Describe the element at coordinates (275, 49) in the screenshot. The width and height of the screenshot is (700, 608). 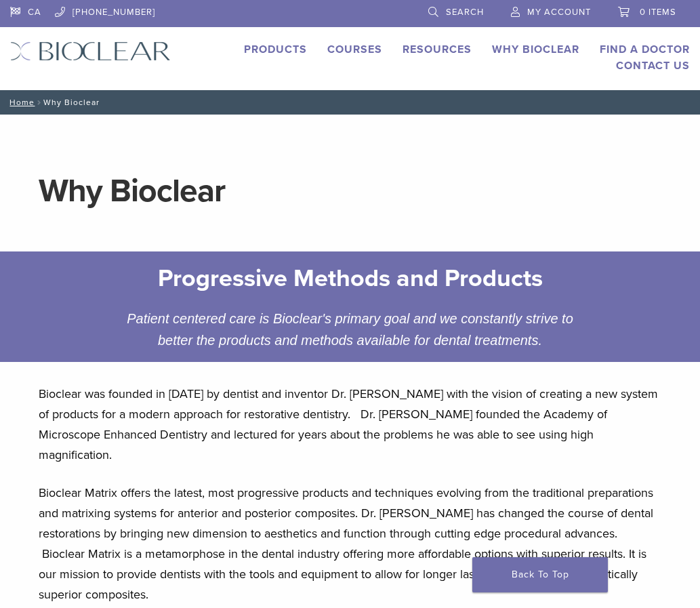
I see `a: Products` at that location.